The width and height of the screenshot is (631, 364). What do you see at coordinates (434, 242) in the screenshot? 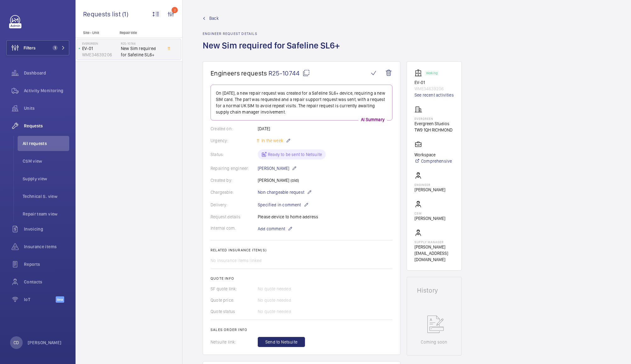
I see `p: Supply manager` at bounding box center [434, 242].